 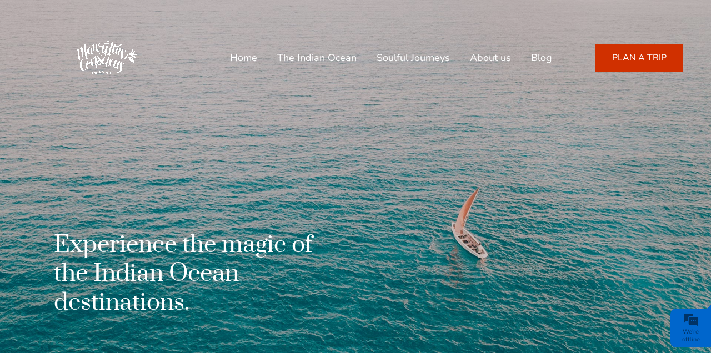 What do you see at coordinates (108, 148) in the screenshot?
I see `input: Enter your email address` at bounding box center [108, 148].